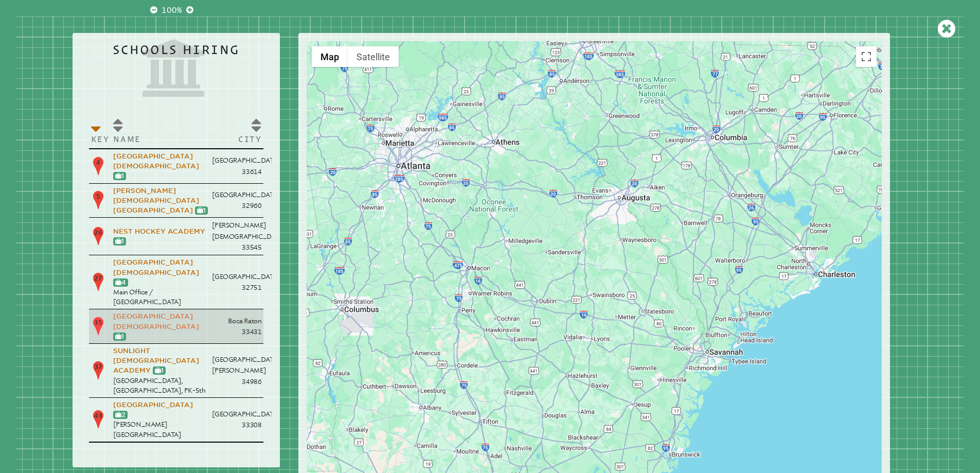 The height and width of the screenshot is (473, 980). I want to click on p: 43, so click(98, 419).